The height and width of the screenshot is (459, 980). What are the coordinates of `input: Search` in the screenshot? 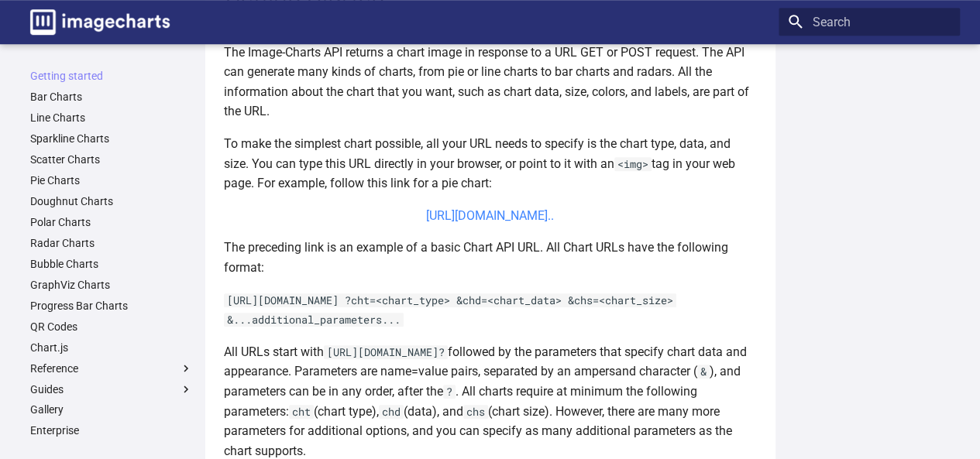 It's located at (869, 22).